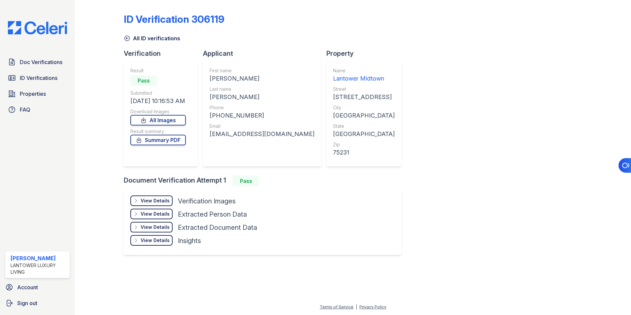 This screenshot has height=315, width=631. I want to click on div: Result, so click(158, 71).